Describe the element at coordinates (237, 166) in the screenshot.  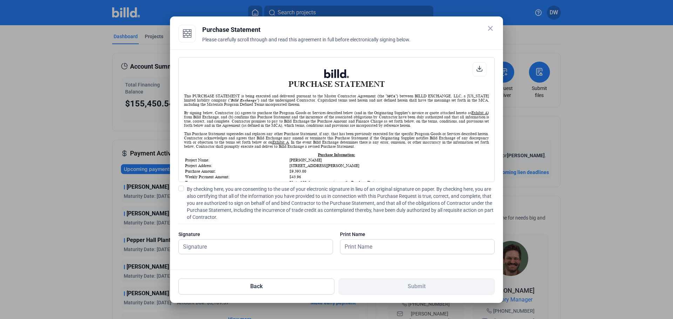
I see `td: Project Address:` at that location.